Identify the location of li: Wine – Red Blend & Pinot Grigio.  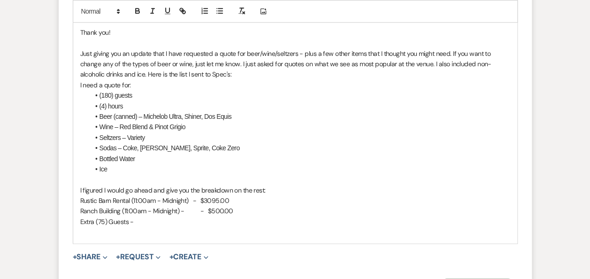
(300, 127).